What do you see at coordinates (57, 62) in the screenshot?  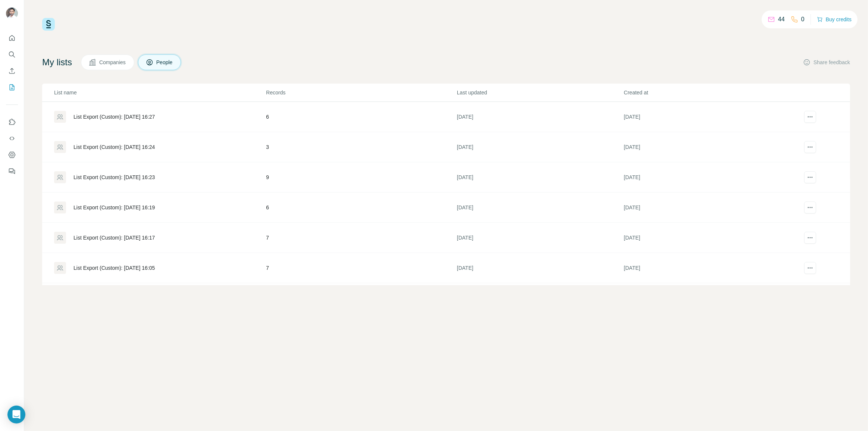 I see `h4: My lists` at bounding box center [57, 62].